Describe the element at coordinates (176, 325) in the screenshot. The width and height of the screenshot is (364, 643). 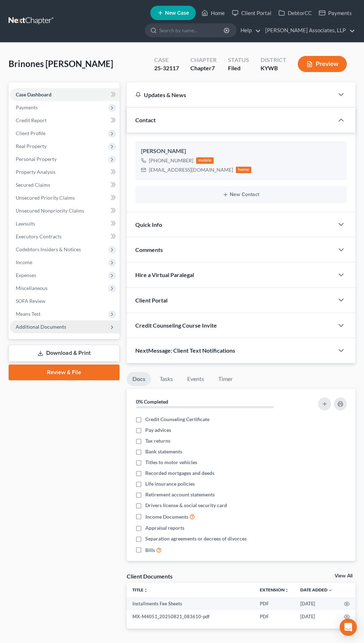
I see `span: Credit Counseling Course Invite` at that location.